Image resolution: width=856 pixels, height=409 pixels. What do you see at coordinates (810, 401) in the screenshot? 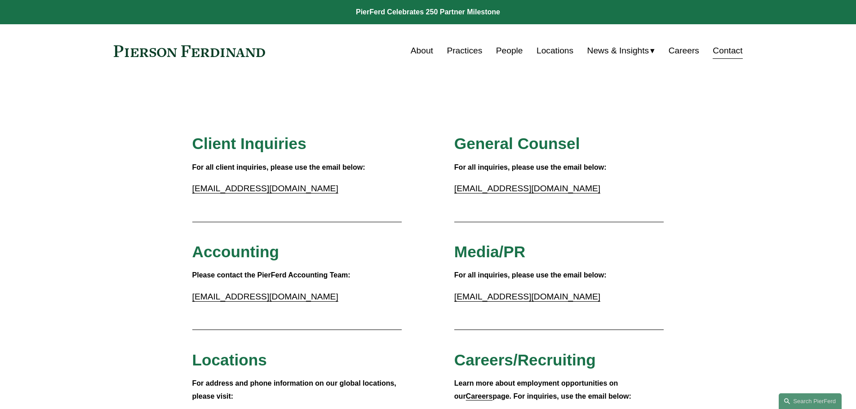
I see `a: Search this site` at bounding box center [810, 401].